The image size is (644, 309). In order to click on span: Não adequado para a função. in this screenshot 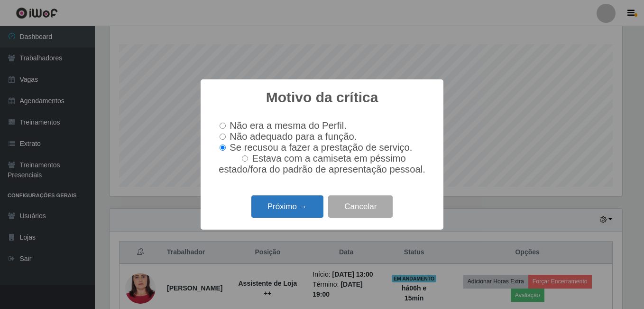, I will do `click(293, 136)`.